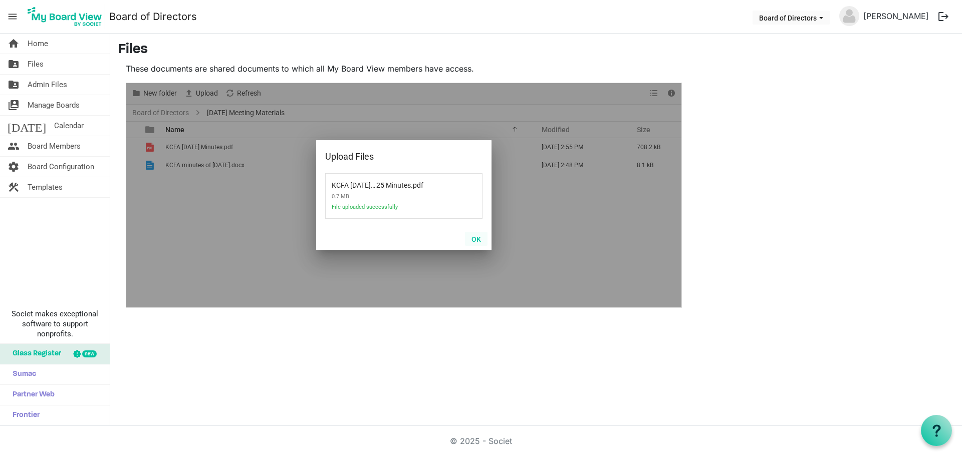 The image size is (962, 456). Describe the element at coordinates (47, 85) in the screenshot. I see `span: Admin Files` at that location.